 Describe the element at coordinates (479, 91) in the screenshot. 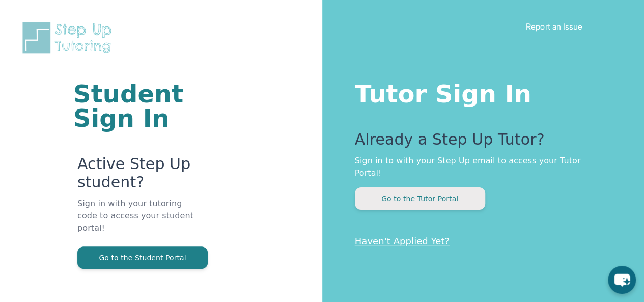

I see `h1: Tutor Sign In` at that location.